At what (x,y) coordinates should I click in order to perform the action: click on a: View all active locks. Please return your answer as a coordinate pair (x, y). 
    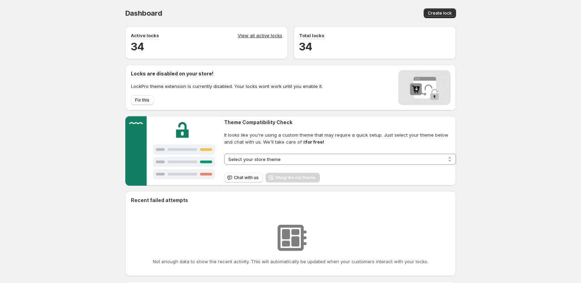
    Looking at the image, I should click on (260, 36).